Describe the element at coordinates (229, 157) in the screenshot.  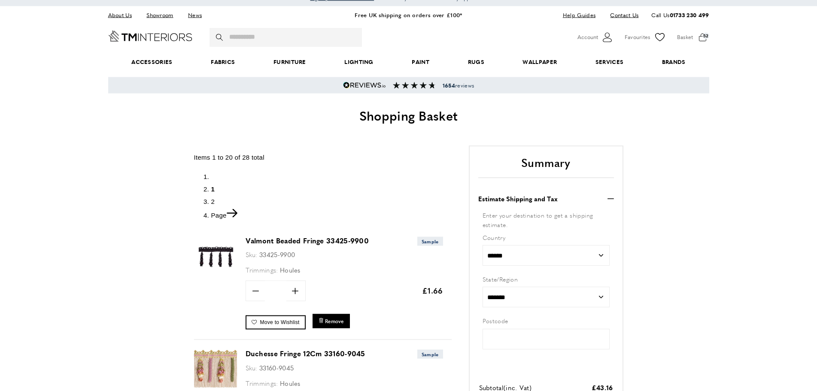
I see `span: Items 1 to 20 of 28 total` at that location.